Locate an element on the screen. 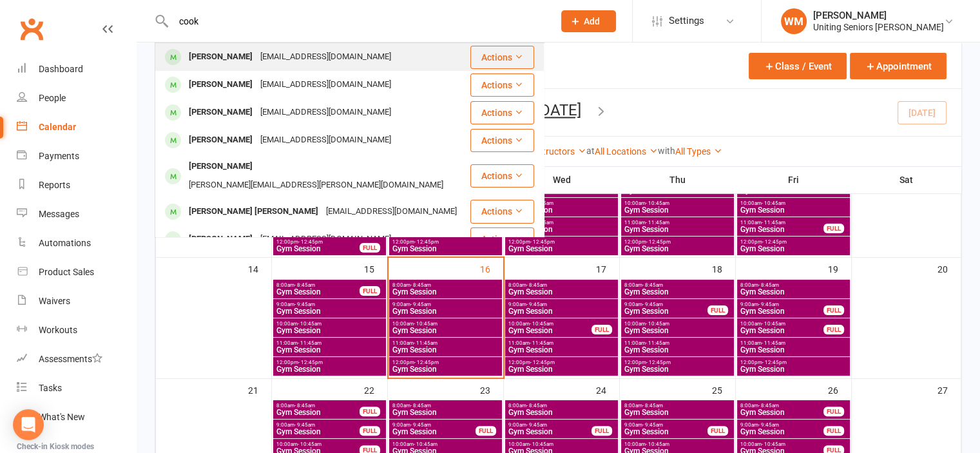 This screenshot has width=980, height=453. a: Dashboard is located at coordinates (76, 69).